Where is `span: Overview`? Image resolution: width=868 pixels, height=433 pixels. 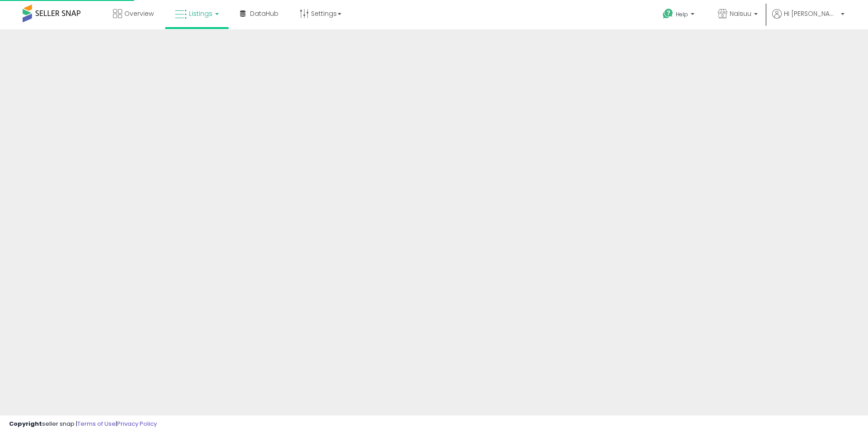
span: Overview is located at coordinates (139, 14).